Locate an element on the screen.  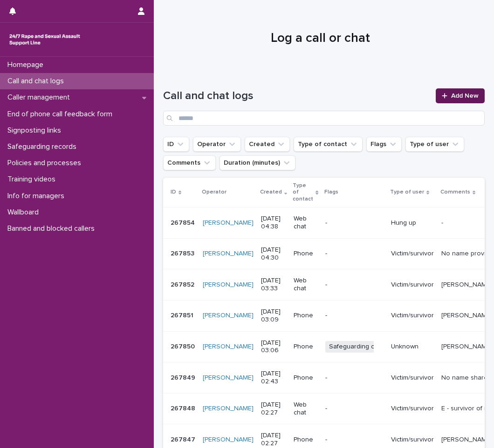
span: Safeguarding concern is located at coordinates (362, 347).